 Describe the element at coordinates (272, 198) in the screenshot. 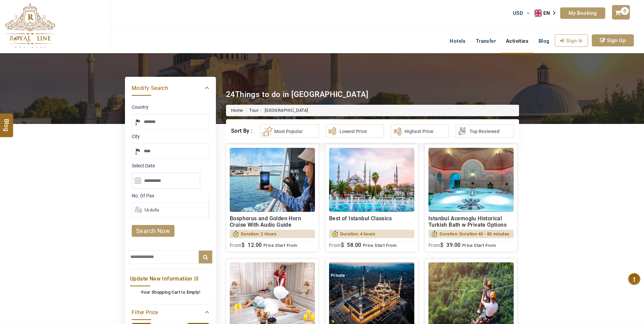

I see `a: Bosphorus and Golden Horn Cruise With Audio GuideDuration: 2 HoursFrom$ 12.00 Price Start From` at that location.